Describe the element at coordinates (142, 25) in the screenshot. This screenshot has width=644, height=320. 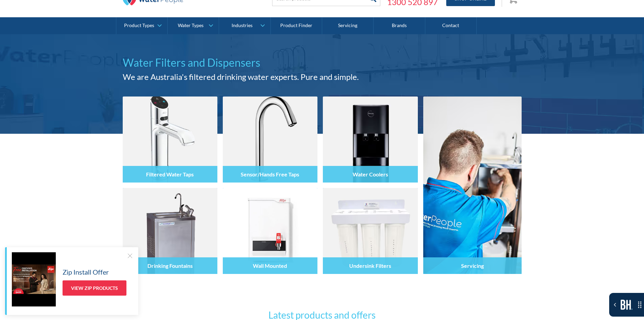
I see `a: Product Types` at that location.